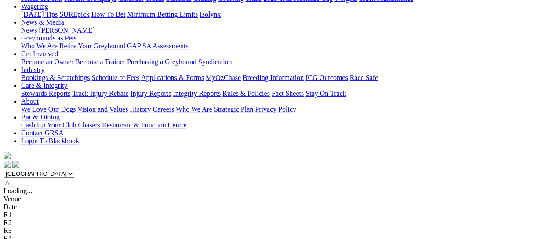  Describe the element at coordinates (109, 14) in the screenshot. I see `a: How To Bet` at that location.